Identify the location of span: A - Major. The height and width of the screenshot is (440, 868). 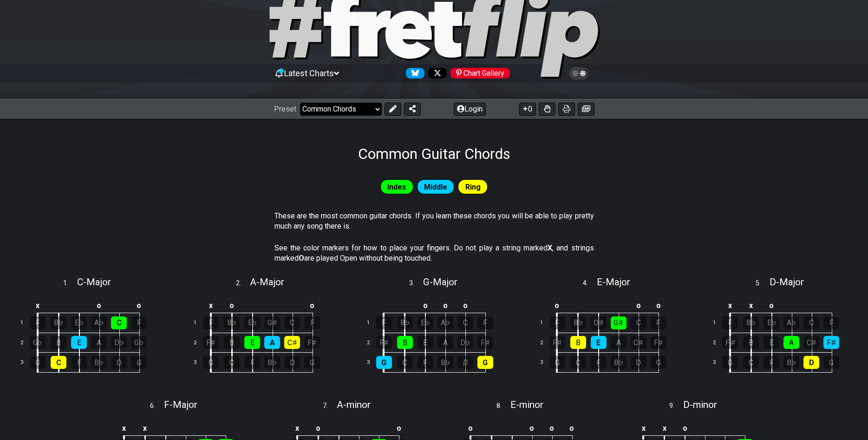
(267, 282).